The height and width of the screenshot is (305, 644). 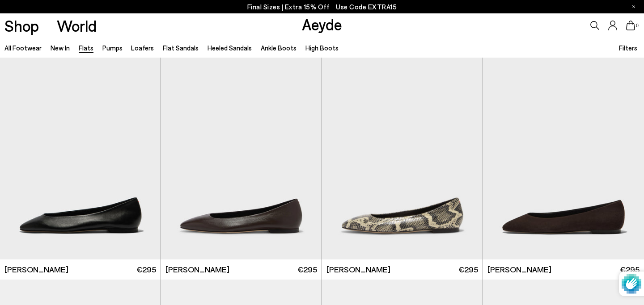 I want to click on a: Heeled Sandals, so click(x=230, y=48).